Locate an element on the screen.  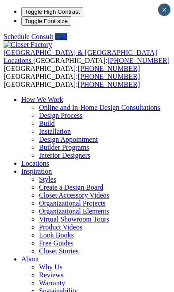
a: Inspiration is located at coordinates (36, 171).